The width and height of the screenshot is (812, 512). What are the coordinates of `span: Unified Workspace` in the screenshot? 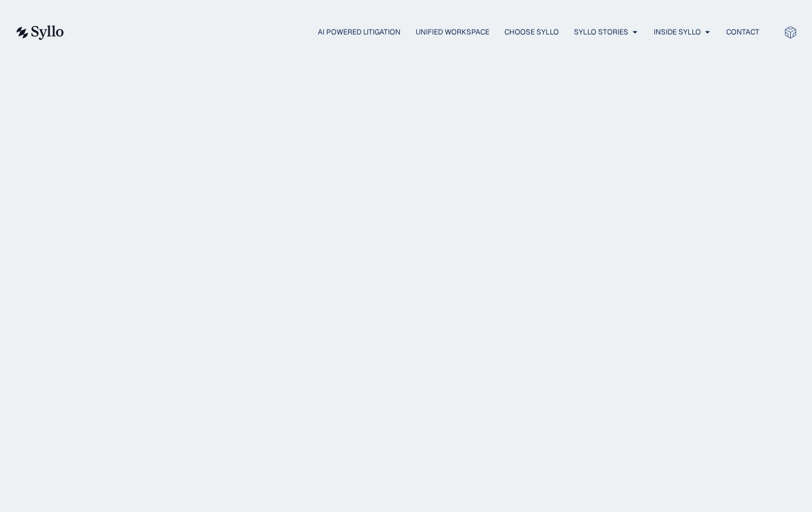 It's located at (453, 32).